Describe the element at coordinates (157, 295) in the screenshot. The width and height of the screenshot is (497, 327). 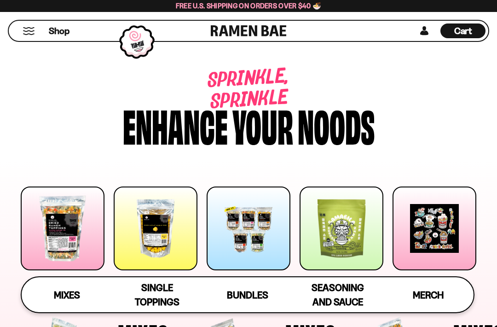
I see `a: Single Toppings` at that location.